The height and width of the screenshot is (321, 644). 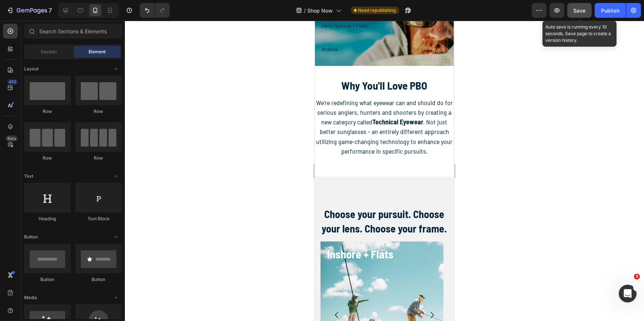 What do you see at coordinates (637, 277) in the screenshot?
I see `span: 3` at bounding box center [637, 277].